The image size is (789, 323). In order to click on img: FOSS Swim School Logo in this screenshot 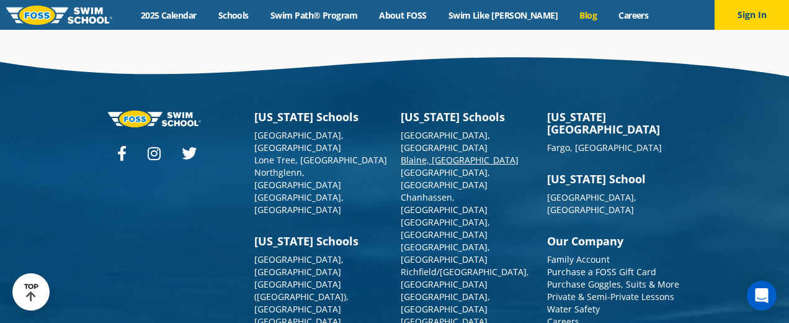, I will do `click(59, 15)`.